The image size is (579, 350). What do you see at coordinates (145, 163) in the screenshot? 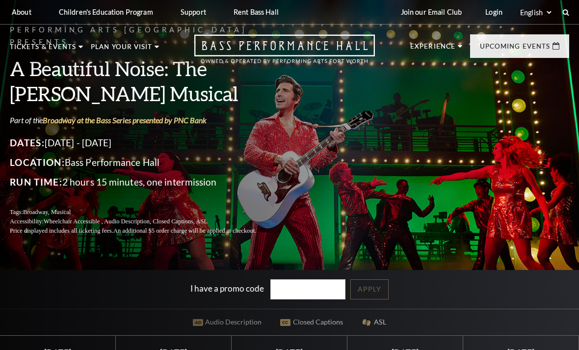
I see `p: Bass Performance Hall` at bounding box center [145, 163].